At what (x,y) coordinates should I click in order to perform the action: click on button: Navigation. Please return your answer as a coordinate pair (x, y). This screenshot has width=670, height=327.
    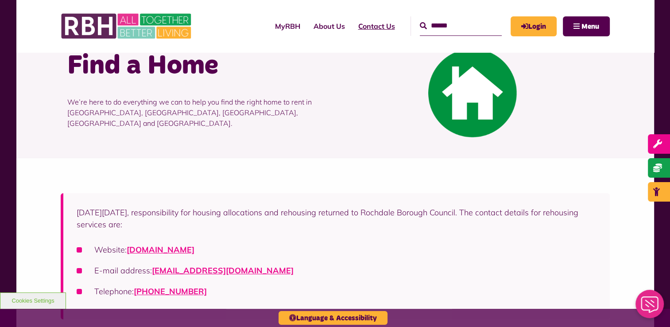
    Looking at the image, I should click on (587, 26).